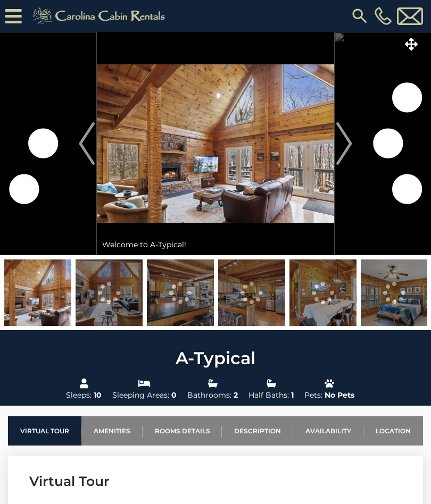 The width and height of the screenshot is (431, 504). What do you see at coordinates (87, 144) in the screenshot?
I see `button: Previous` at bounding box center [87, 144].